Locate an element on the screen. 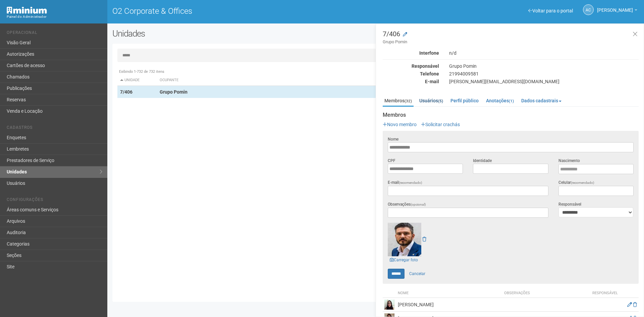 The image size is (644, 317). div: Telefone is located at coordinates (411, 74).